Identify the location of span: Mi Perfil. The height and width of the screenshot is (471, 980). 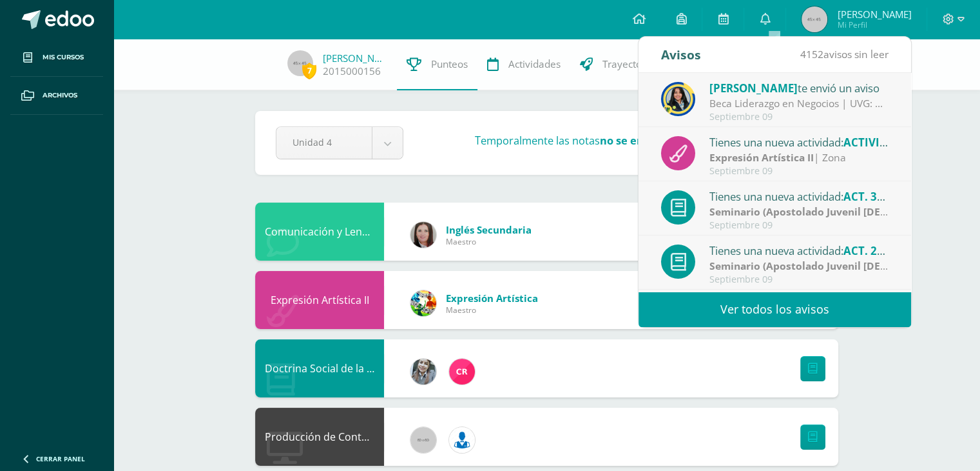
(874, 24).